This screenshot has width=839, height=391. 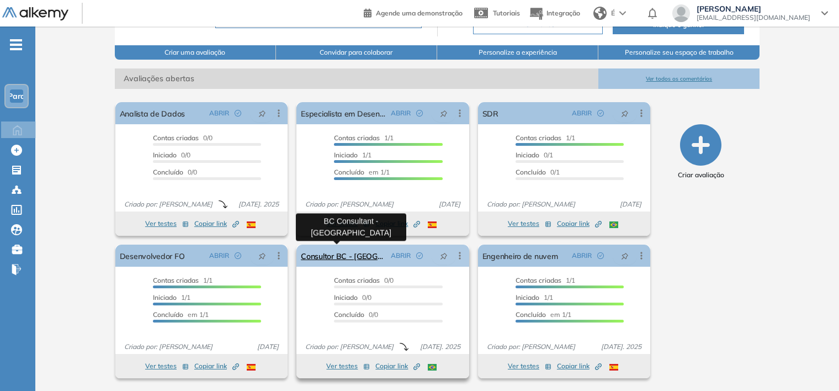 What do you see at coordinates (343, 113) in the screenshot?
I see `a: Especialista em Desenvolvimento de Negócios` at bounding box center [343, 113].